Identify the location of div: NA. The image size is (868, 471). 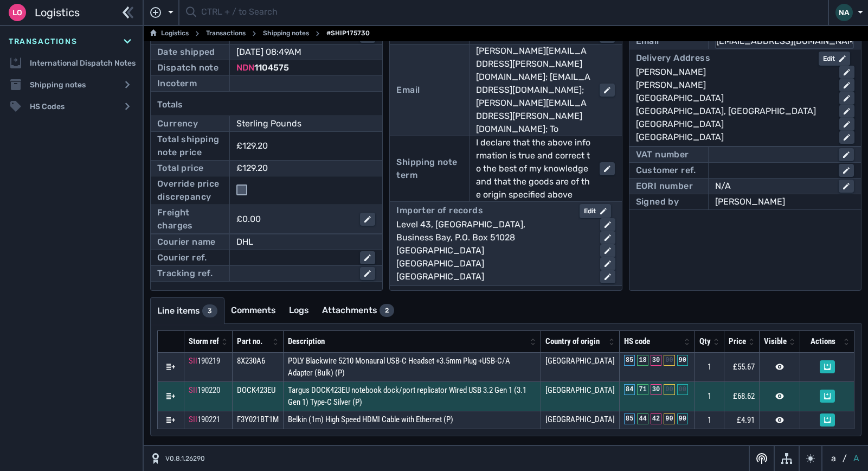
(844, 13).